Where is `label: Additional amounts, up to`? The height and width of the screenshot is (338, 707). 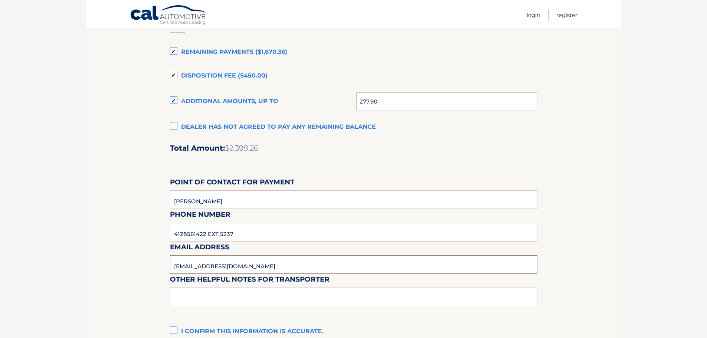
label: Additional amounts, up to is located at coordinates (263, 102).